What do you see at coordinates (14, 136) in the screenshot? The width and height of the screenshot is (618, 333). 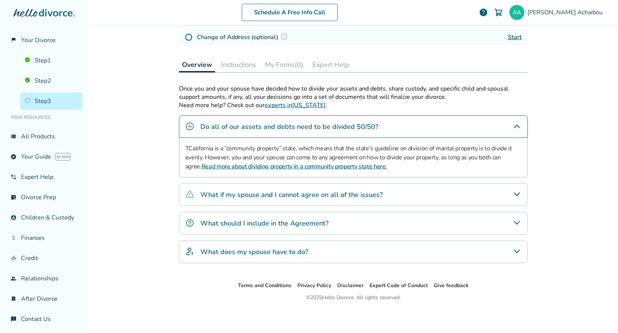 I see `span: view_list` at bounding box center [14, 136].